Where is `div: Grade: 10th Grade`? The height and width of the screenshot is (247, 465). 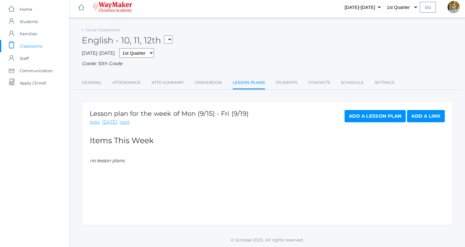
div: Grade: 10th Grade is located at coordinates (267, 64).